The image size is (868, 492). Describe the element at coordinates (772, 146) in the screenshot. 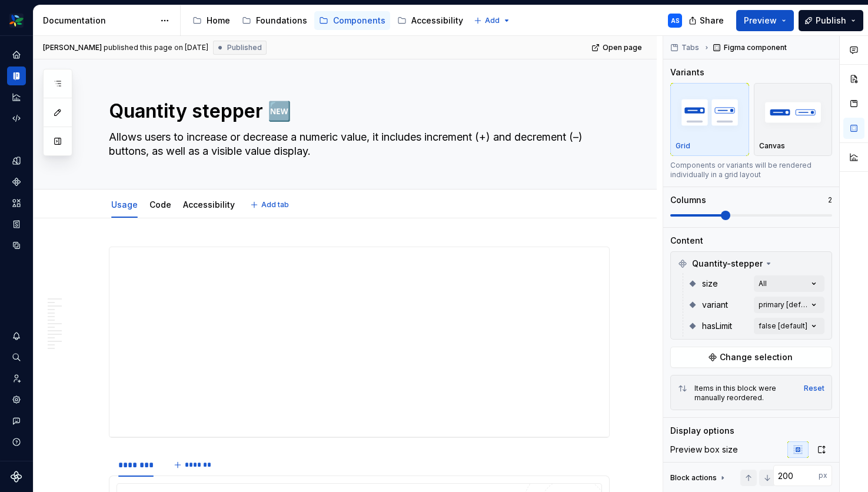

I see `p: Canvas` at that location.